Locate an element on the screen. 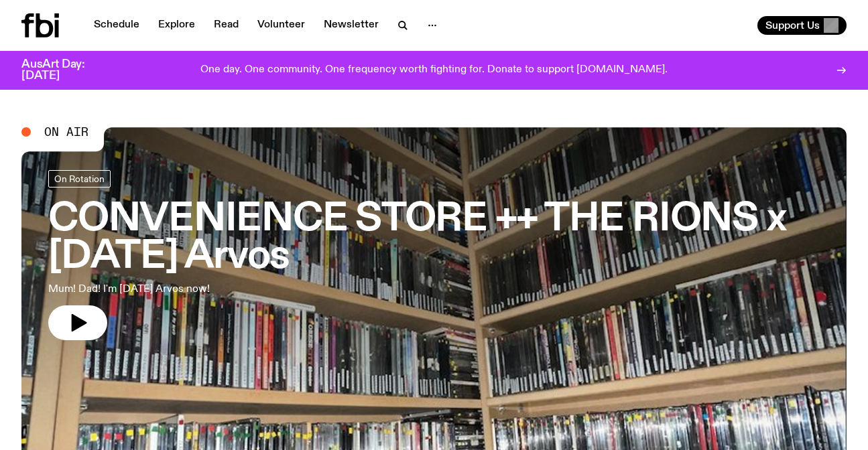  span: On Rotation is located at coordinates (79, 179).